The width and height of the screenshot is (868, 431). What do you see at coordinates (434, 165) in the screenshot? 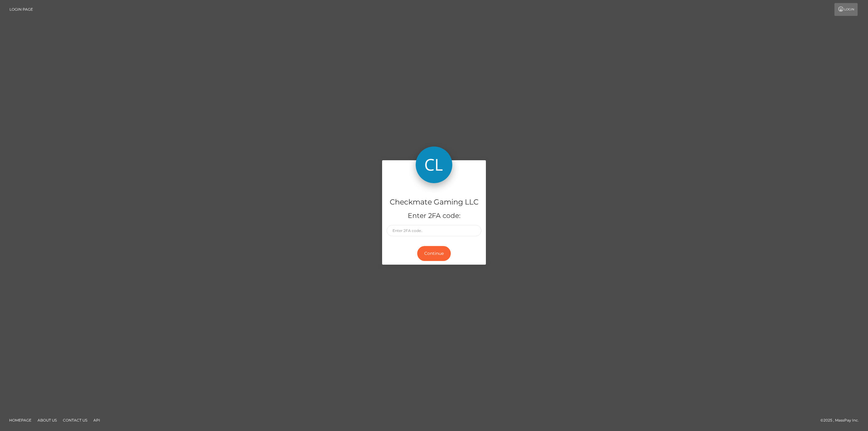
I see `img: Checkmate Gaming LLC` at bounding box center [434, 165].